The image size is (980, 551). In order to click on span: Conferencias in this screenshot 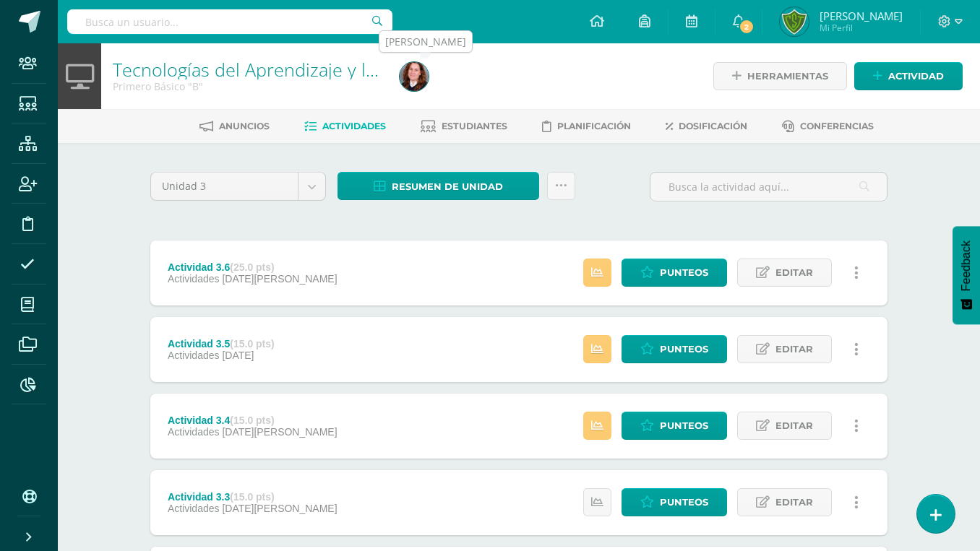, I will do `click(837, 125)`.